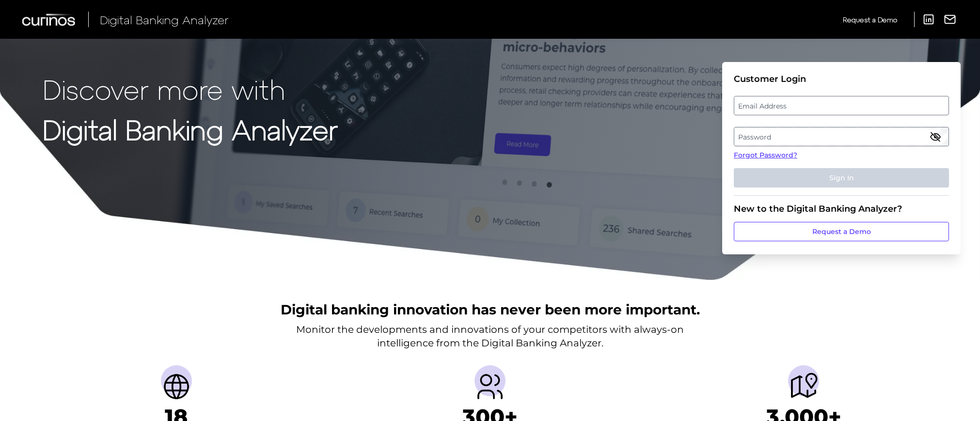 This screenshot has height=421, width=980. What do you see at coordinates (841, 155) in the screenshot?
I see `a: Forgot Password?` at bounding box center [841, 155].